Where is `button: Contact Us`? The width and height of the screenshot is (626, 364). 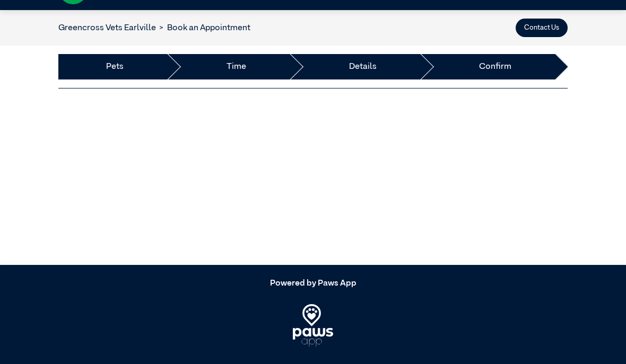 button: Contact Us is located at coordinates (542, 28).